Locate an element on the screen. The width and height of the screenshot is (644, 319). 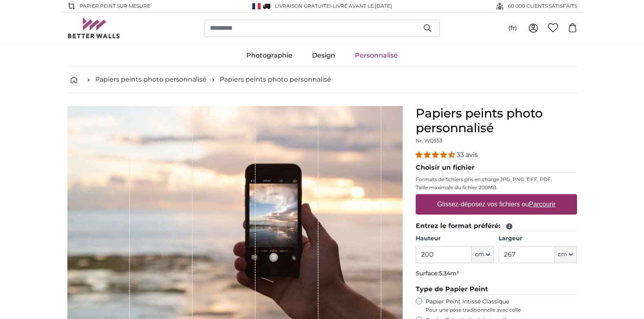
label: Largeur is located at coordinates (537, 239).